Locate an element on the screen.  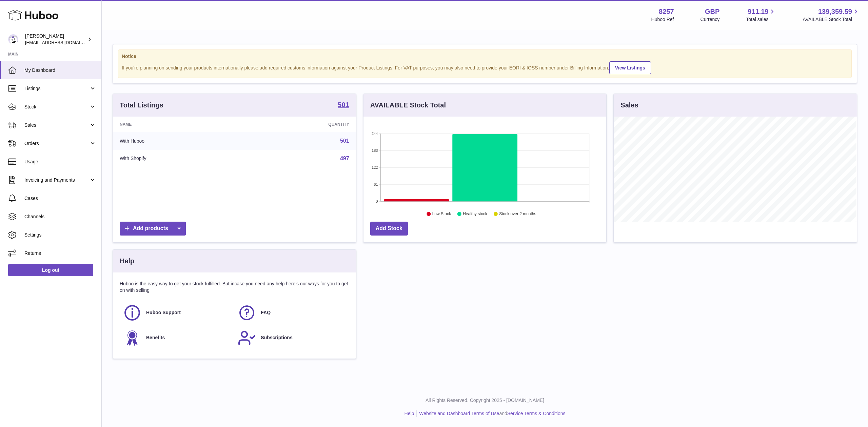
span: Subscriptions is located at coordinates (277, 337).